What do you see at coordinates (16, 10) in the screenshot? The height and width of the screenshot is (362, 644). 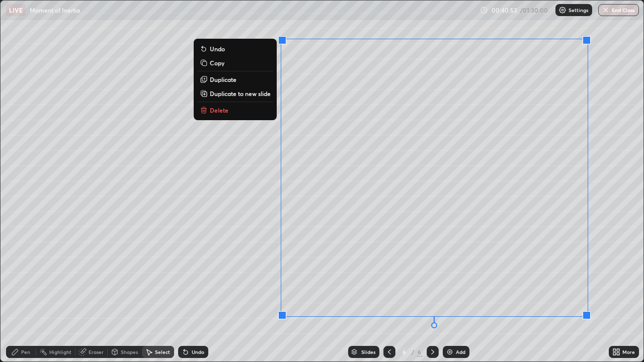 I see `p: LIVE` at bounding box center [16, 10].